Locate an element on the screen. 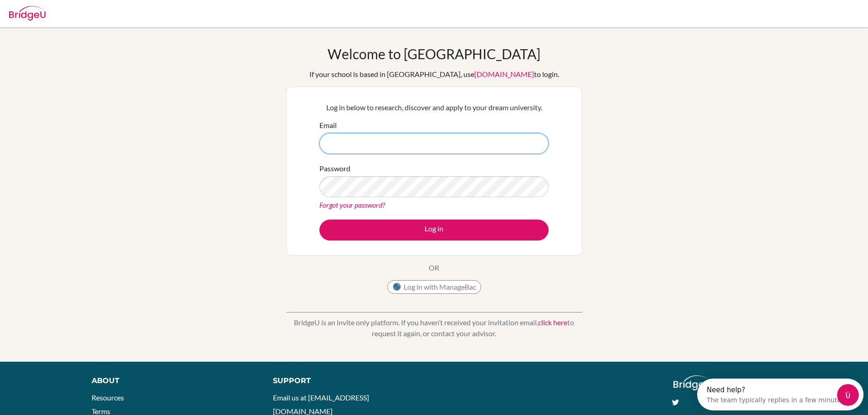  button: Log in with ManageBac is located at coordinates (434, 287).